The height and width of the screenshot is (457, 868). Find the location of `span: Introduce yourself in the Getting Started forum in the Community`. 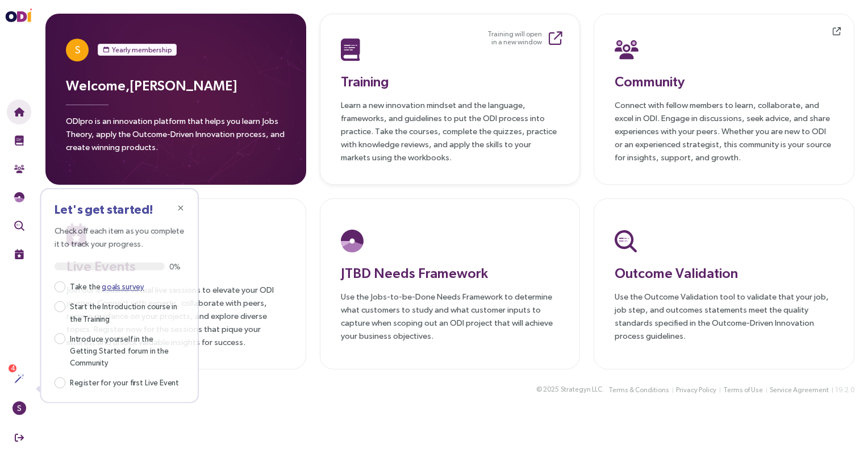

span: Introduce yourself in the Getting Started forum in the Community is located at coordinates (128, 349).